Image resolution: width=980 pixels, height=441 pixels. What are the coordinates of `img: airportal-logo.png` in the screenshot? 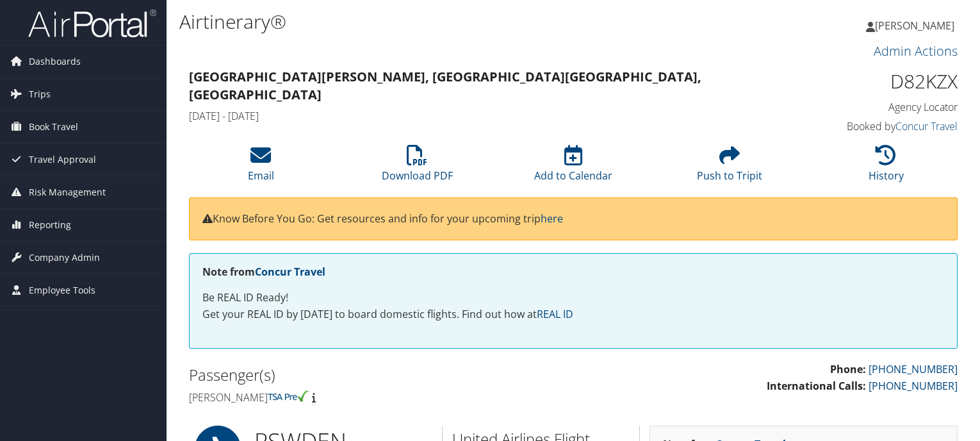 It's located at (92, 23).